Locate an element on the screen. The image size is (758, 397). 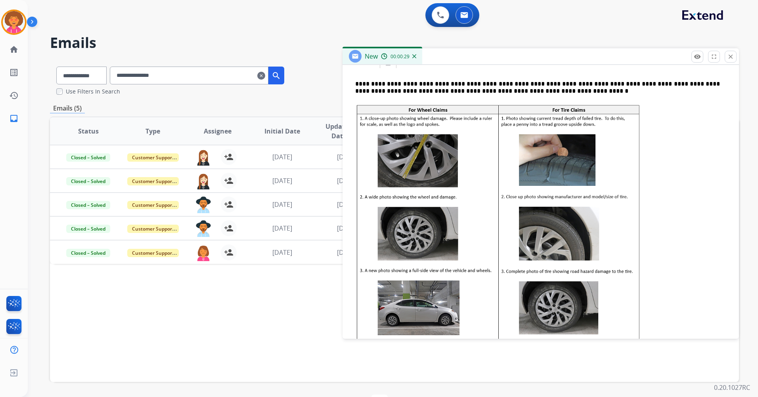
mat-icon: inbox is located at coordinates (14, 119).